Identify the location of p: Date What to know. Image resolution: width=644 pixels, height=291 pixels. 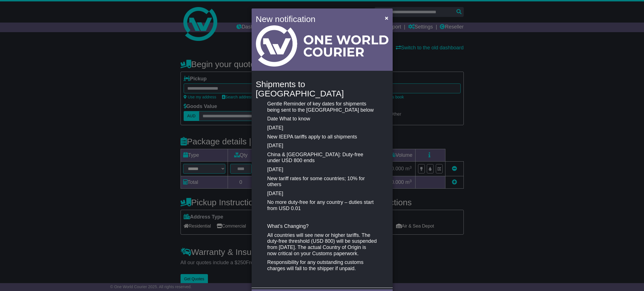
(322, 119).